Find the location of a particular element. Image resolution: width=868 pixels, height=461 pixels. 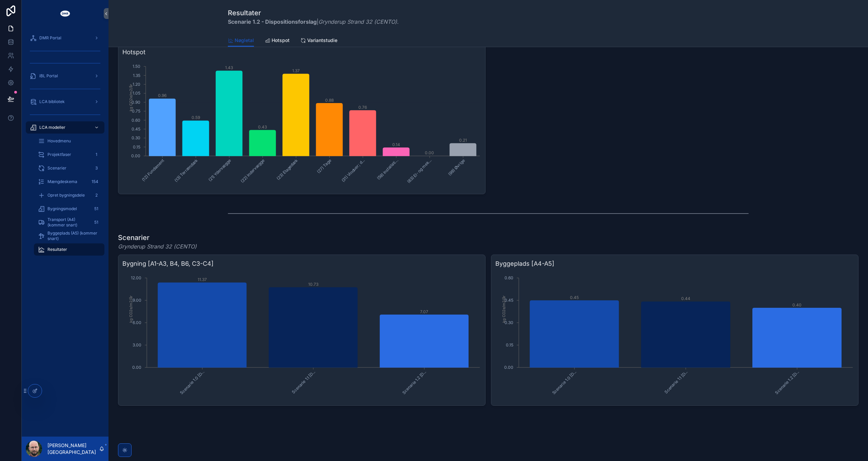

tspan: 0.76 is located at coordinates (363, 107).